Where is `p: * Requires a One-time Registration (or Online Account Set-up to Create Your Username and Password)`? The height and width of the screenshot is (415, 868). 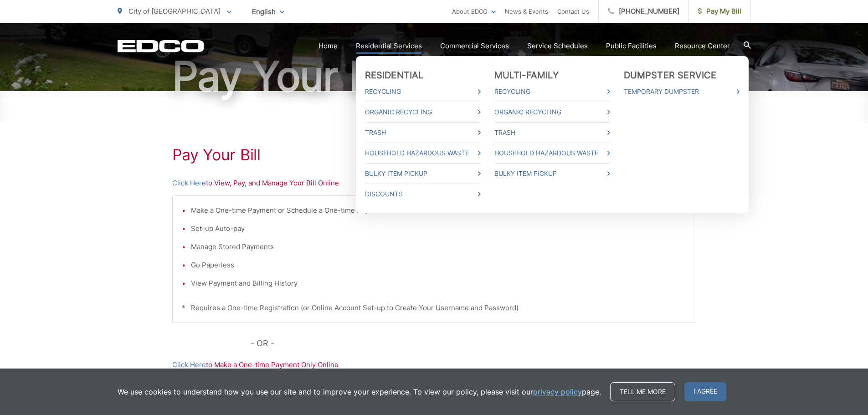
p: * Requires a One-time Registration (or Online Account Set-up to Create Your Username and Password) is located at coordinates (434, 308).